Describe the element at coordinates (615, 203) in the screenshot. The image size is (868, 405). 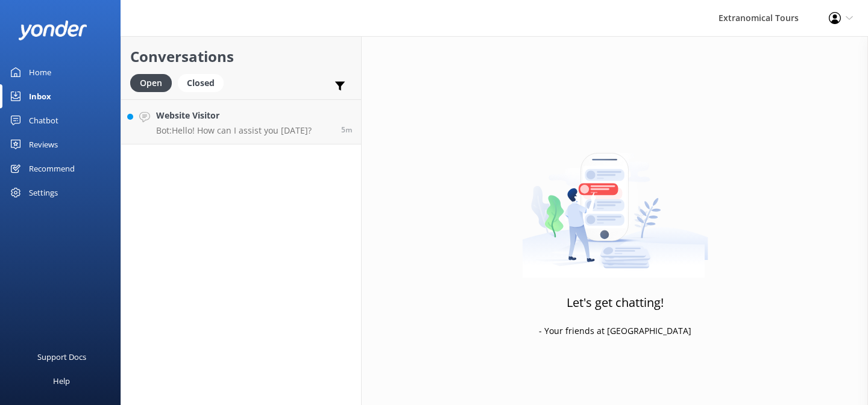
I see `img: artwork of a man stealing a conversation from at giant smartphone` at that location.